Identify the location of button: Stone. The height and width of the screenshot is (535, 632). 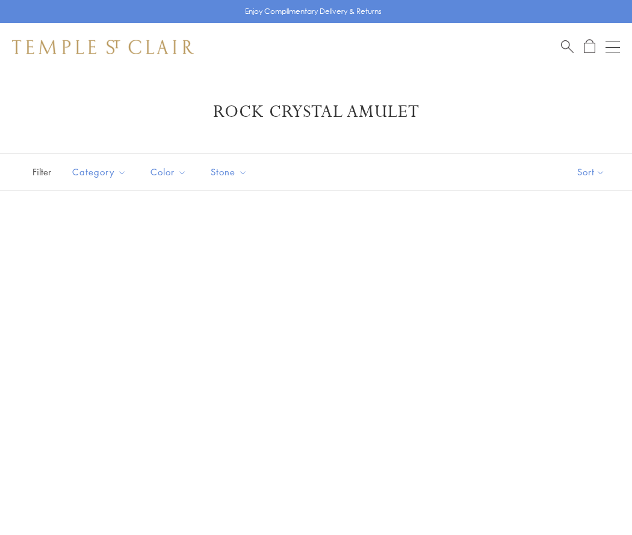
(229, 172).